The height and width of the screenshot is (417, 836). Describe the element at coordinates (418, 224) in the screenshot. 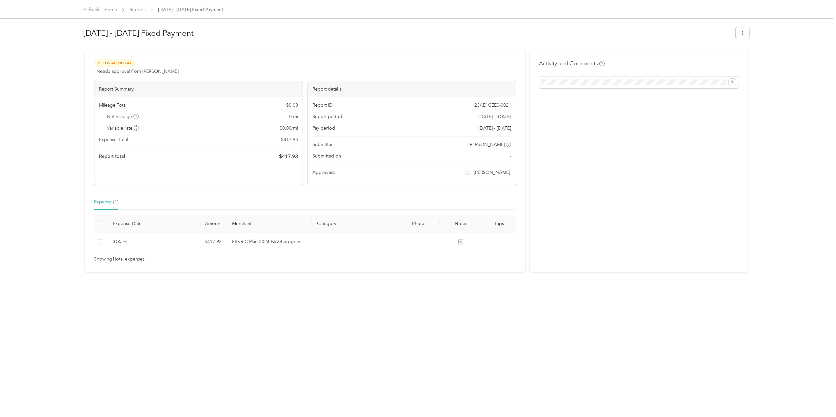

I see `th: Photo` at that location.